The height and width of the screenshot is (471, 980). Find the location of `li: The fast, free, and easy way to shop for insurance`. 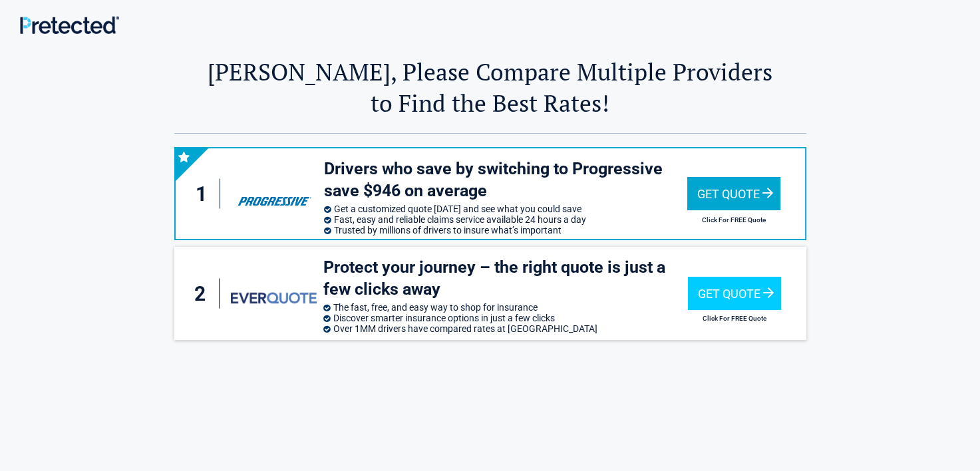

li: The fast, free, and easy way to shop for insurance is located at coordinates (506, 308).